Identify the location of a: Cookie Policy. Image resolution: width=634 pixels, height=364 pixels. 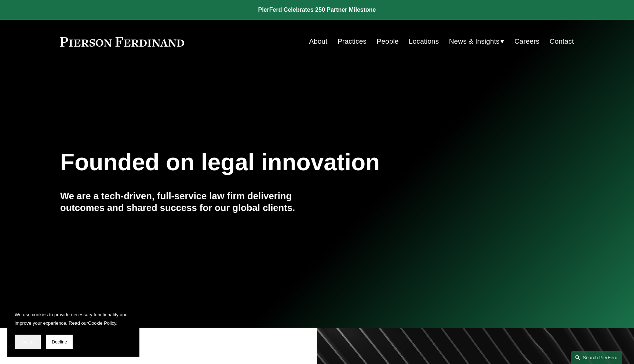
(102, 323).